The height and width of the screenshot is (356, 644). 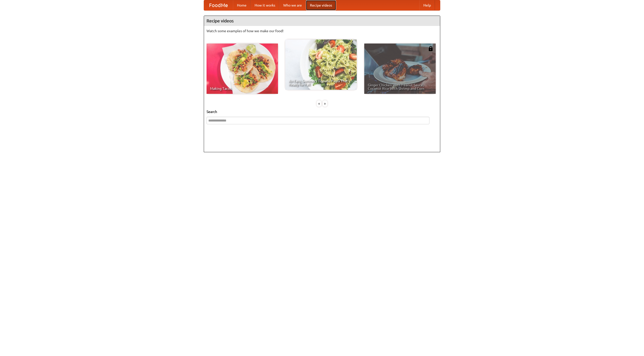 I want to click on a: FoodMe, so click(x=218, y=5).